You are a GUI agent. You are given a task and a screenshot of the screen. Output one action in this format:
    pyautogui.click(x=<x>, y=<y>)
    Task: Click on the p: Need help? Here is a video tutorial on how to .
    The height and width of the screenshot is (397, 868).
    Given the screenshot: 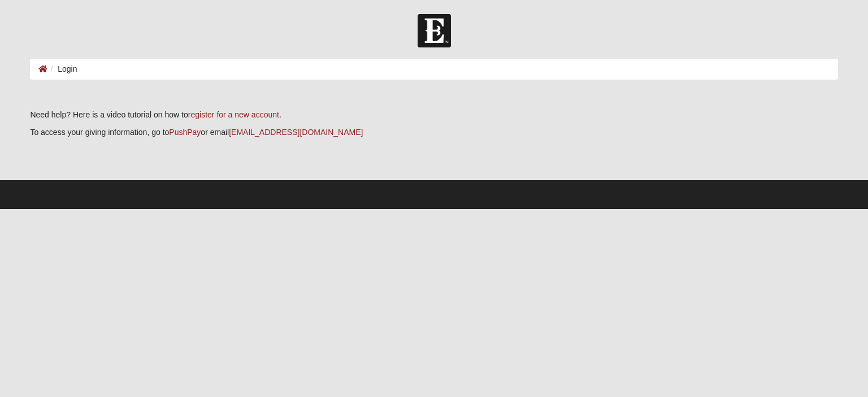 What is the action you would take?
    pyautogui.click(x=433, y=114)
    